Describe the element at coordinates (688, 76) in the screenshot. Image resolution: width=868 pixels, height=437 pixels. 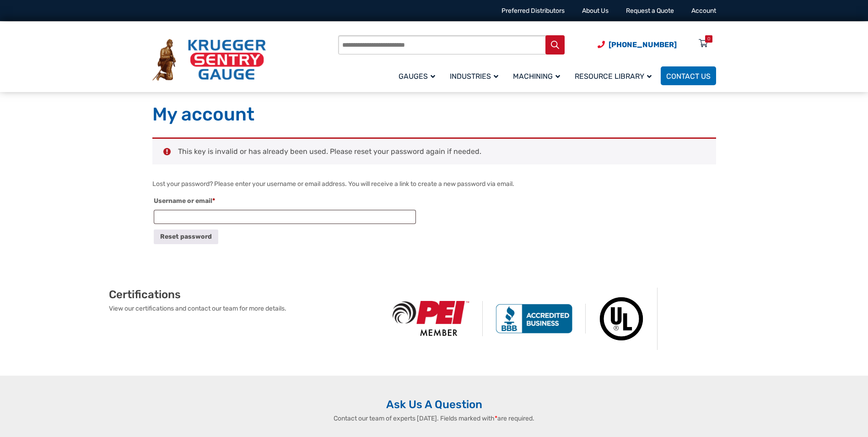
I see `span: Contact Us` at that location.